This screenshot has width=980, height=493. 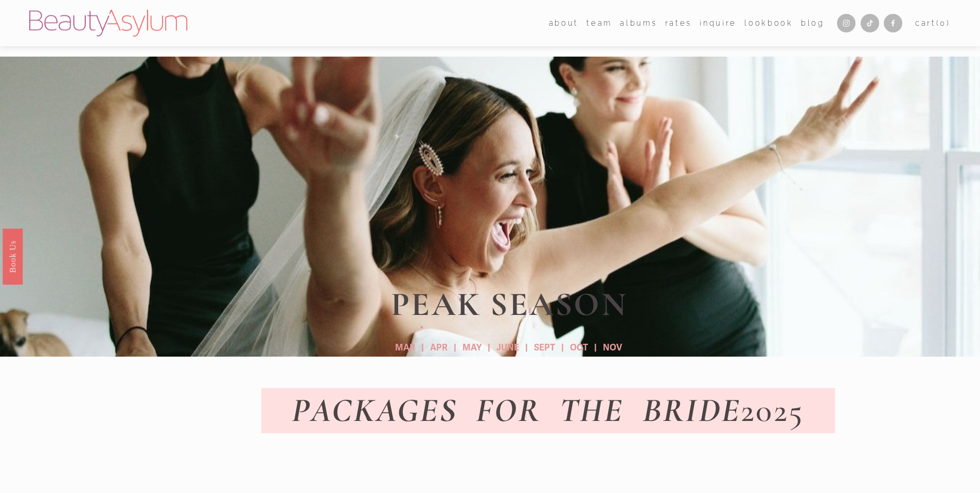 What do you see at coordinates (943, 22) in the screenshot?
I see `span: 0` at bounding box center [943, 22].